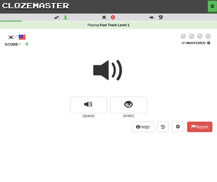 Image resolution: width=217 pixels, height=182 pixels. Describe the element at coordinates (89, 116) in the screenshot. I see `small: (space)` at that location.